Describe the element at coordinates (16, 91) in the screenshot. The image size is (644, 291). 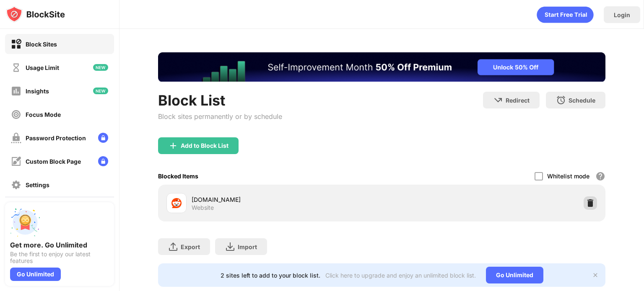
I see `img: insights-off.svg` at that location.